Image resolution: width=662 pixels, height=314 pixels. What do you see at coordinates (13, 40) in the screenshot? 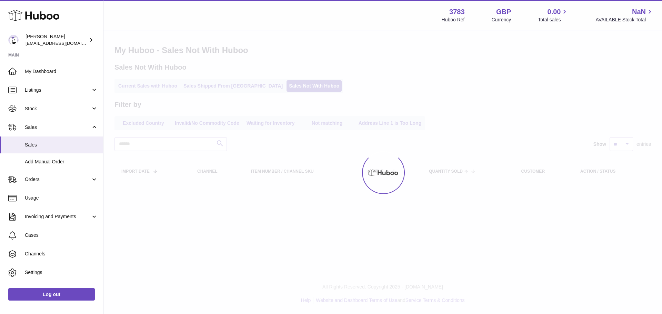
I see `img: internalAdmin-3783@internal.huboo.com` at bounding box center [13, 40].